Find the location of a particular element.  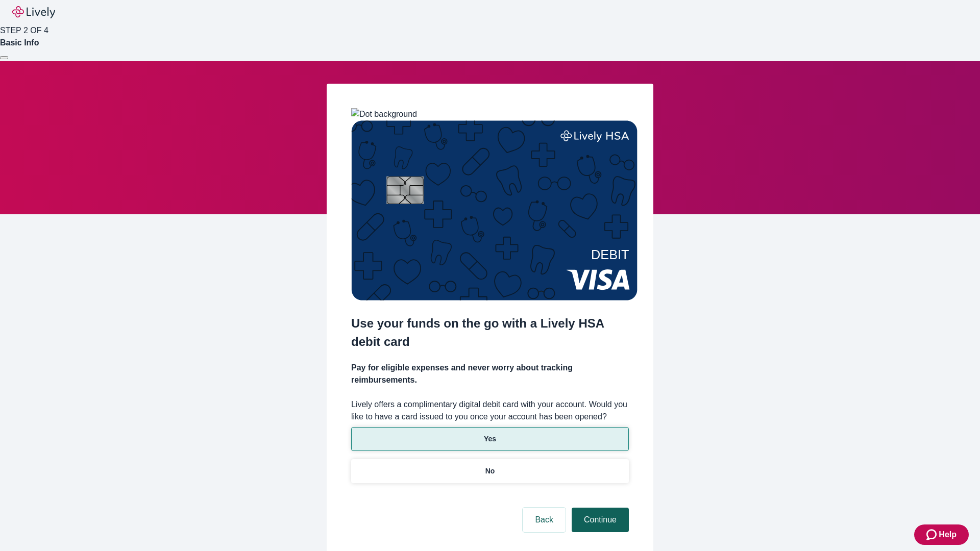

button: Back is located at coordinates (544, 520).